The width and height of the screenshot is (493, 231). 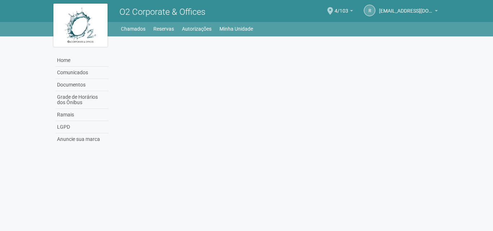 What do you see at coordinates (82, 61) in the screenshot?
I see `a: Home` at bounding box center [82, 61].